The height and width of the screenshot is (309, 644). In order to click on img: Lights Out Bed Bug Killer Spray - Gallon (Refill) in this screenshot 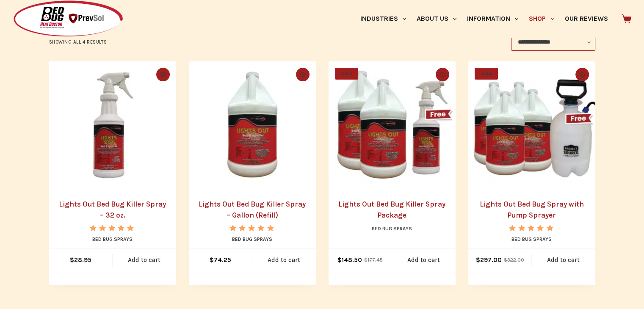, I will do `click(252, 125)`.